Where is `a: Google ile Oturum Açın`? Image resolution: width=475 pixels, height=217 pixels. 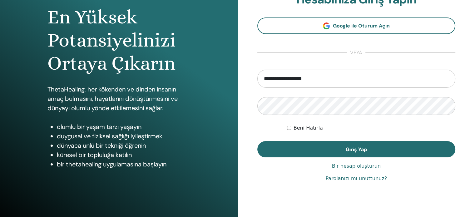 a: Google ile Oturum Açın is located at coordinates (356, 26).